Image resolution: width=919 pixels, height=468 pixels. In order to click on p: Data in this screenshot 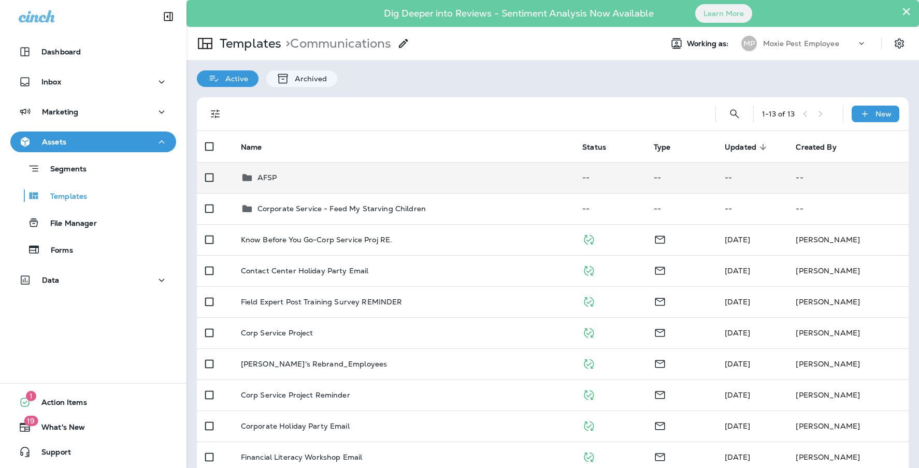, I will do `click(51, 280)`.